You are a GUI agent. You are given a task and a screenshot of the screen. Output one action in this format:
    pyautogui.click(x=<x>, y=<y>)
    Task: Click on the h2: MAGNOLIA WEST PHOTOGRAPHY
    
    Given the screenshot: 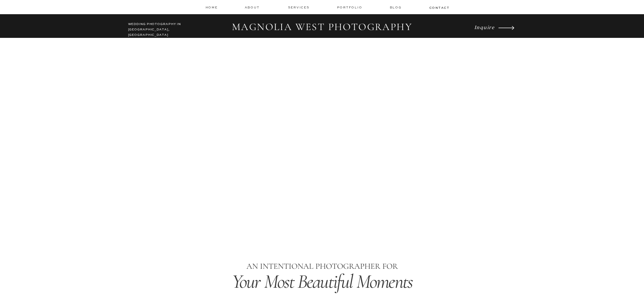 What is the action you would take?
    pyautogui.click(x=322, y=28)
    